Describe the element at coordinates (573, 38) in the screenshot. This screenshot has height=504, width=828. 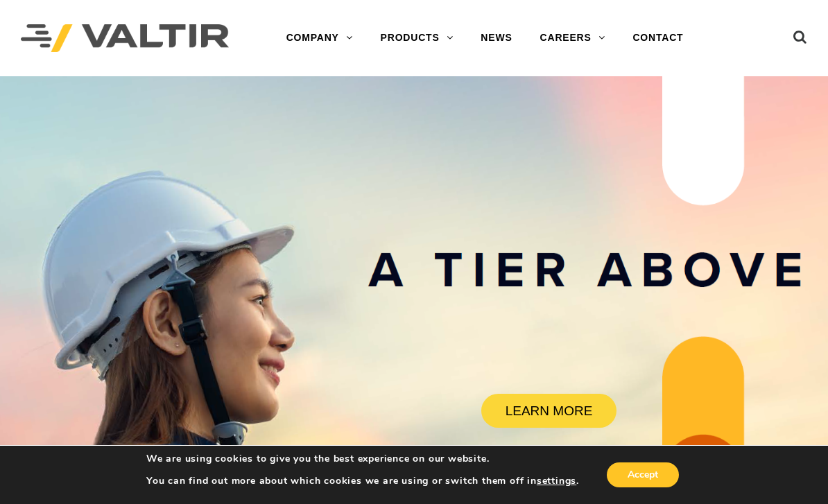
I see `a: CAREERS` at that location.